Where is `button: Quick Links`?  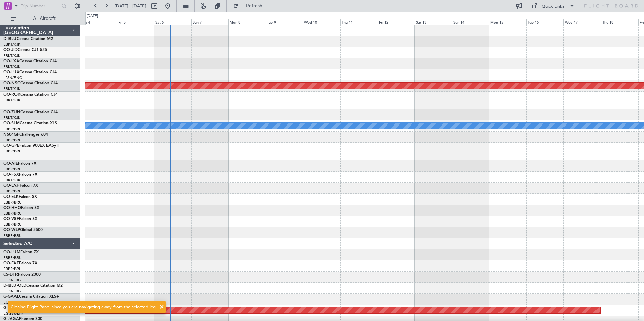 button: Quick Links is located at coordinates (553, 6).